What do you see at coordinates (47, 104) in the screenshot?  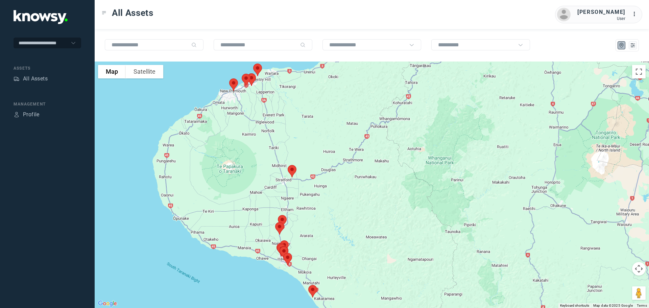 I see `div: Management` at bounding box center [47, 104].